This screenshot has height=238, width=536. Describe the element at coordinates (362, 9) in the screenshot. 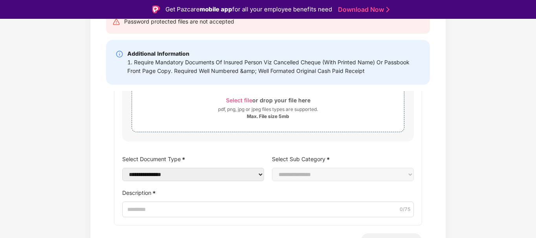

I see `a: Download Now` at that location.